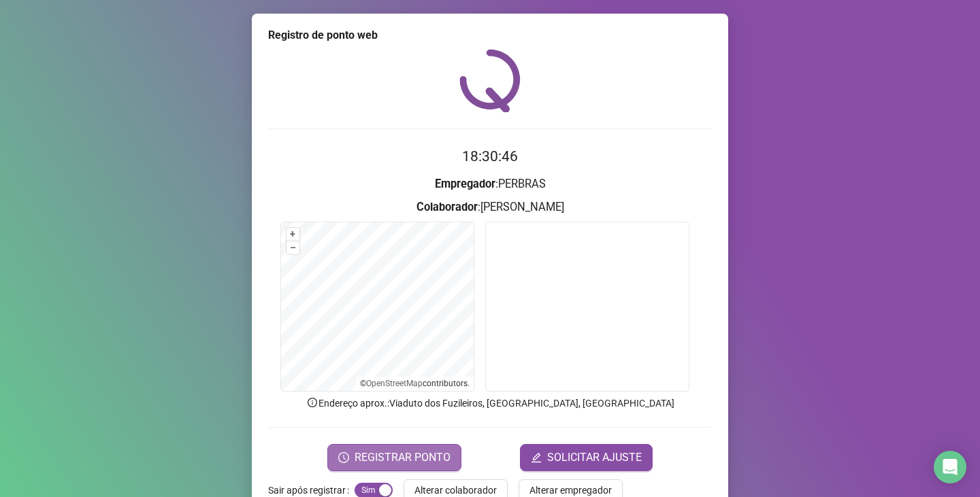  What do you see at coordinates (490, 184) in the screenshot?
I see `h3: : PERBRAS` at bounding box center [490, 184].